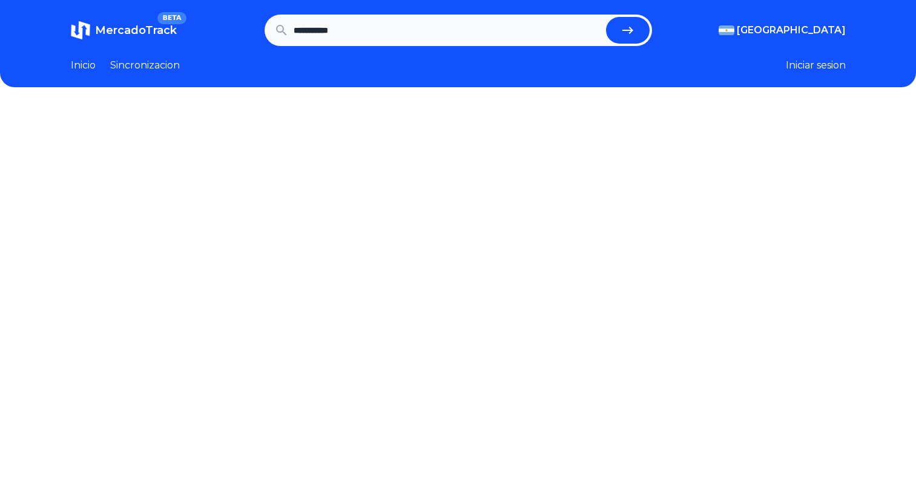 The width and height of the screenshot is (916, 478). What do you see at coordinates (816, 65) in the screenshot?
I see `button: Iniciar sesion` at bounding box center [816, 65].